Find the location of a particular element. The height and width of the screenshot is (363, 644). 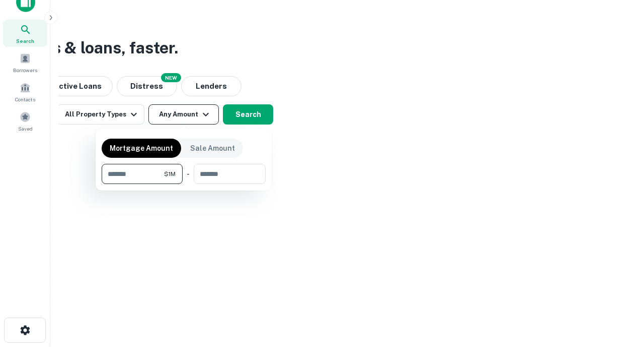

div: Chat Widget is located at coordinates (619, 306).